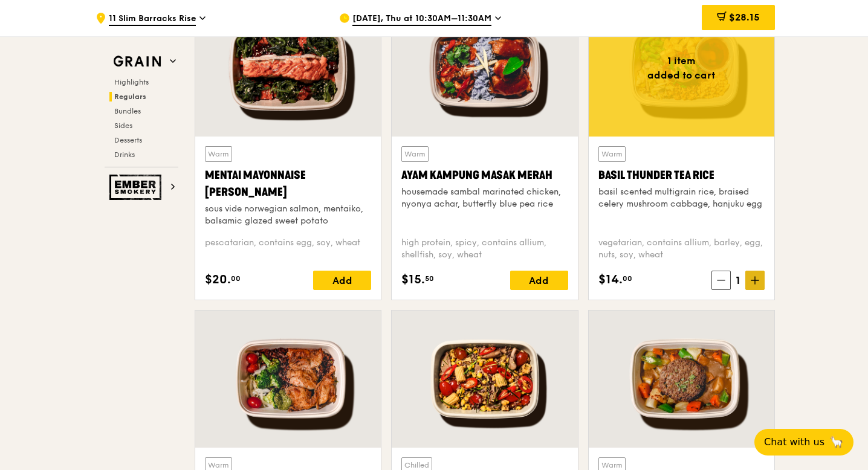 Image resolution: width=868 pixels, height=470 pixels. I want to click on div: vegetarian, contains allium, barley, egg, nuts, soy, wheat, so click(682, 249).